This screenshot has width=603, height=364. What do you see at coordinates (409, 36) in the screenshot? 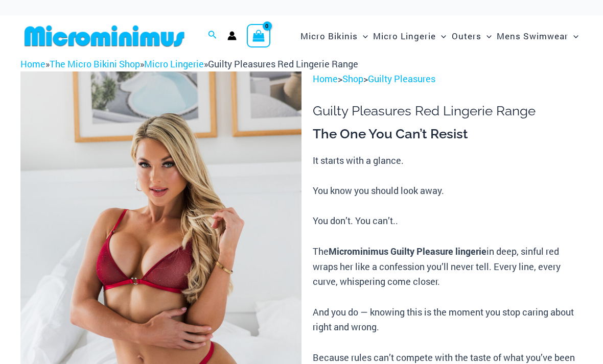
I see `a: Micro LingerieMenu ToggleMenu Toggle` at bounding box center [409, 36].